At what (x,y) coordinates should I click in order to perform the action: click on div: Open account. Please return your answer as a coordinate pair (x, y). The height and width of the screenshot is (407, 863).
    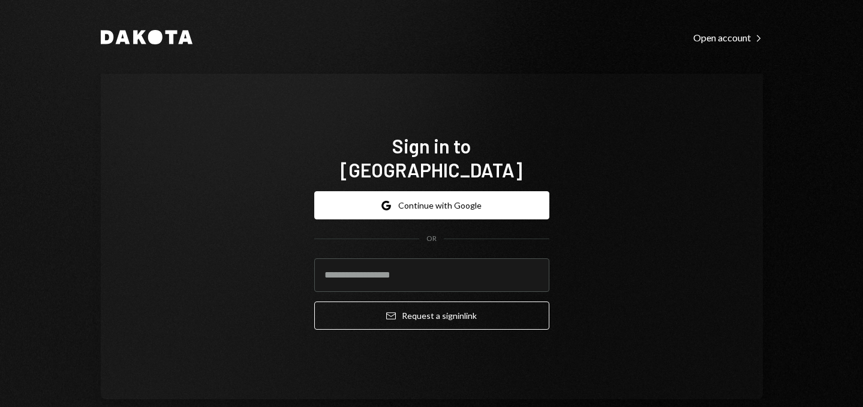
    Looking at the image, I should click on (728, 38).